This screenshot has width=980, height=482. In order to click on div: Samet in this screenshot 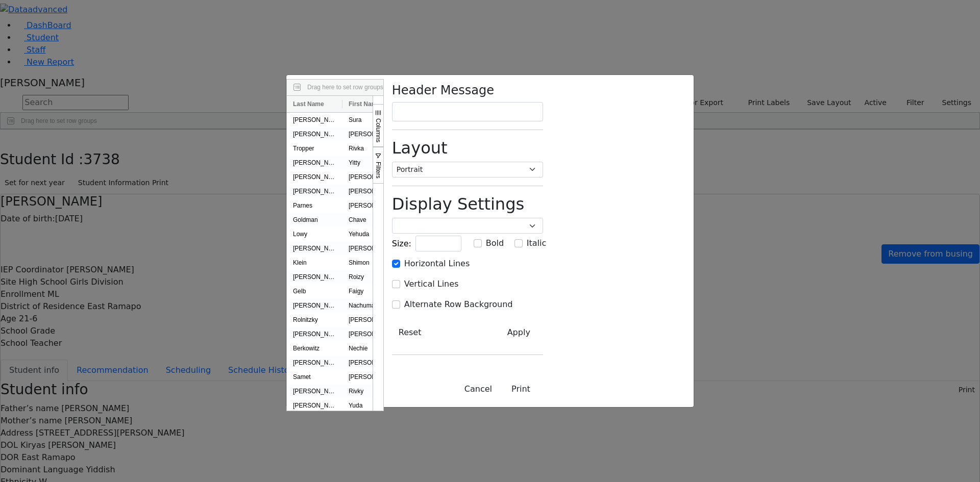, I will do `click(315, 377)`.